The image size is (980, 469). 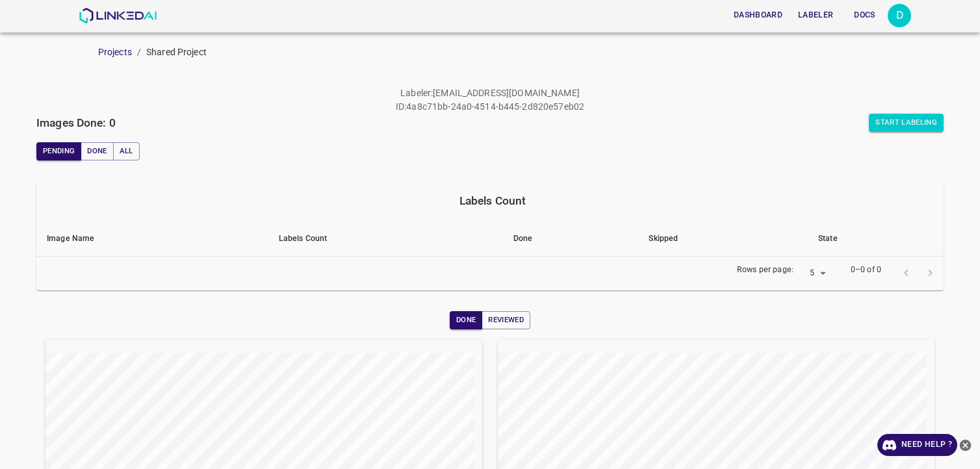 What do you see at coordinates (386, 239) in the screenshot?
I see `th: Labels Count` at bounding box center [386, 239].